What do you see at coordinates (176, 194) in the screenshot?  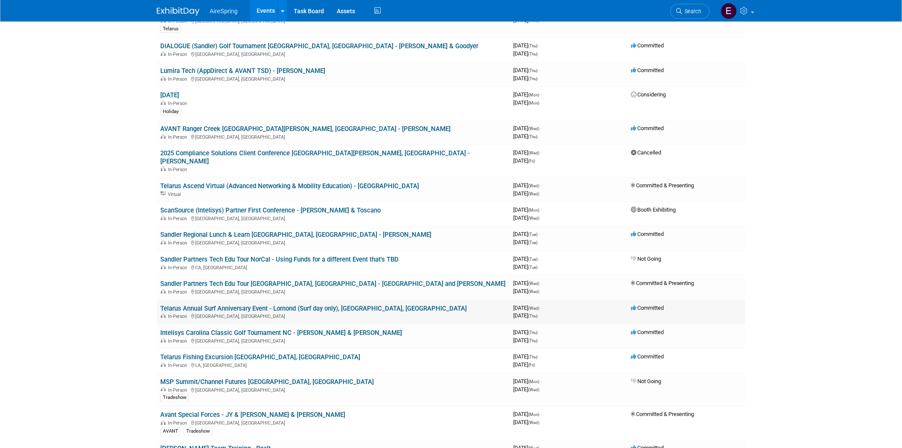 I see `span: Virtual` at bounding box center [176, 194].